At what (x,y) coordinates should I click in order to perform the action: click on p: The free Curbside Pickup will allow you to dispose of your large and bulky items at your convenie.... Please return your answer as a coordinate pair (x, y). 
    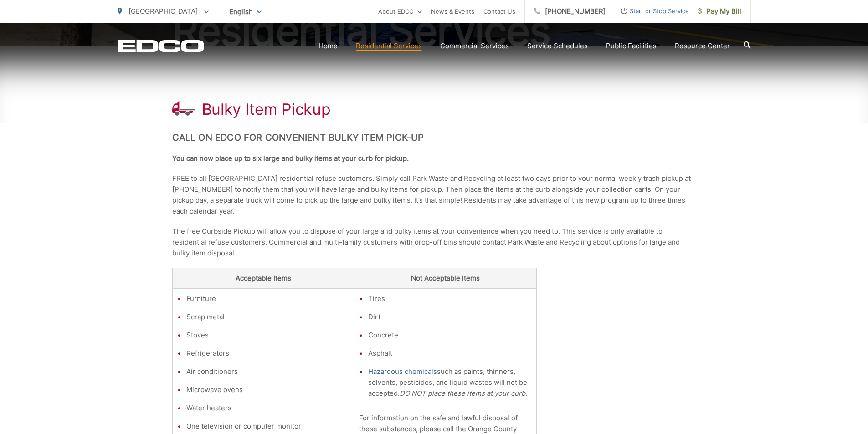
    Looking at the image, I should click on (434, 242).